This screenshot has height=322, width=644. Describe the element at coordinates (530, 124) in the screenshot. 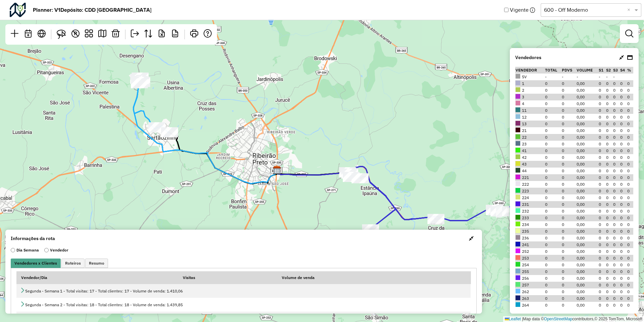

I see `td: 13` at that location.